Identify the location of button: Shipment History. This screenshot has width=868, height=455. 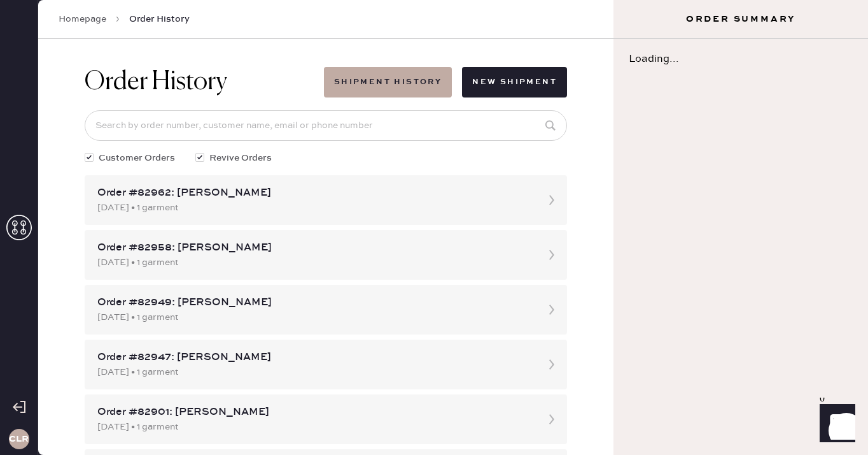
(387, 82).